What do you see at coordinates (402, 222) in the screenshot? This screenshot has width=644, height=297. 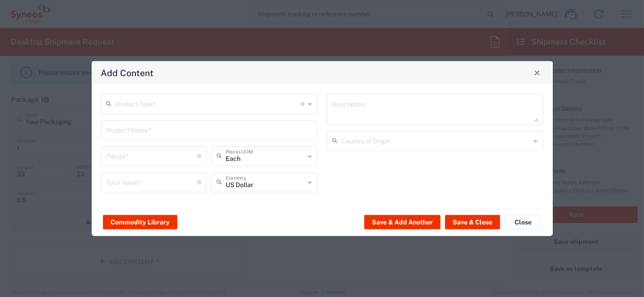 I see `button: Save & Add Another` at bounding box center [402, 222].